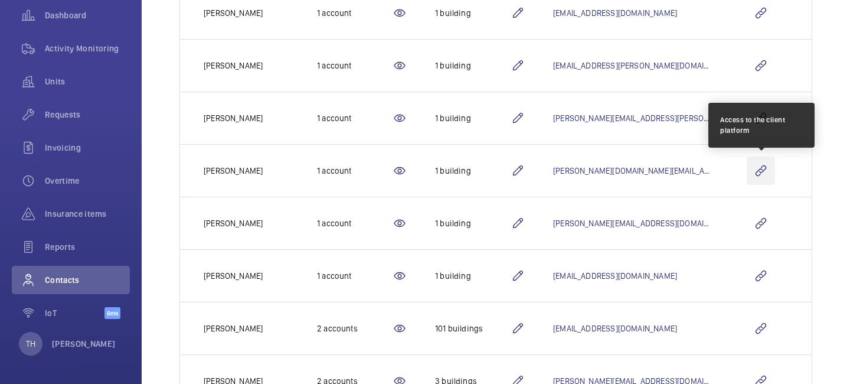 Image resolution: width=850 pixels, height=384 pixels. Describe the element at coordinates (87, 280) in the screenshot. I see `span: Contacts` at that location.